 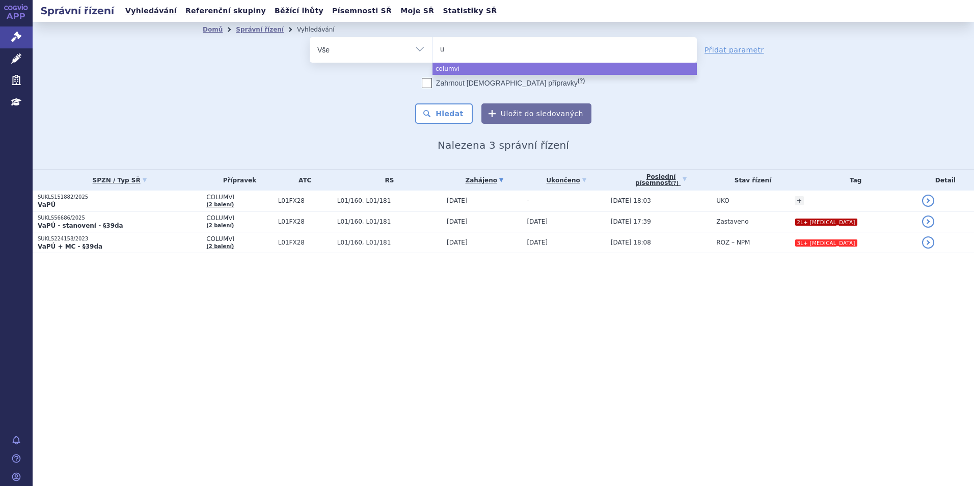 What do you see at coordinates (733, 242) in the screenshot?
I see `span: ROZ – NPM` at bounding box center [733, 242].